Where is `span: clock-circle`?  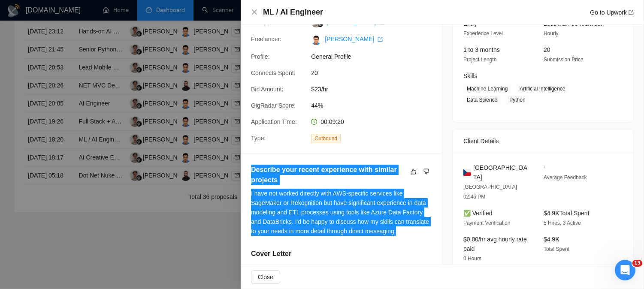 span: clock-circle is located at coordinates (314, 122).